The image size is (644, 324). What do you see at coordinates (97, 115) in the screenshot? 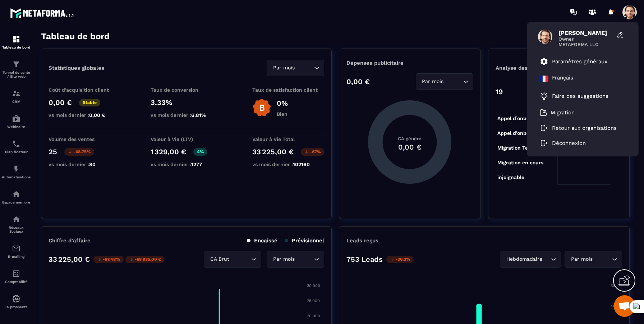
I see `span: 0,00 €` at bounding box center [97, 115].